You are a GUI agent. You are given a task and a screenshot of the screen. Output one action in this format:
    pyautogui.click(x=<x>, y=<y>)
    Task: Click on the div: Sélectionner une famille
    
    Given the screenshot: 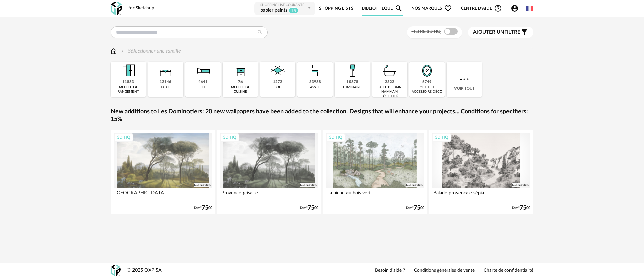 What is the action you would take?
    pyautogui.click(x=150, y=51)
    